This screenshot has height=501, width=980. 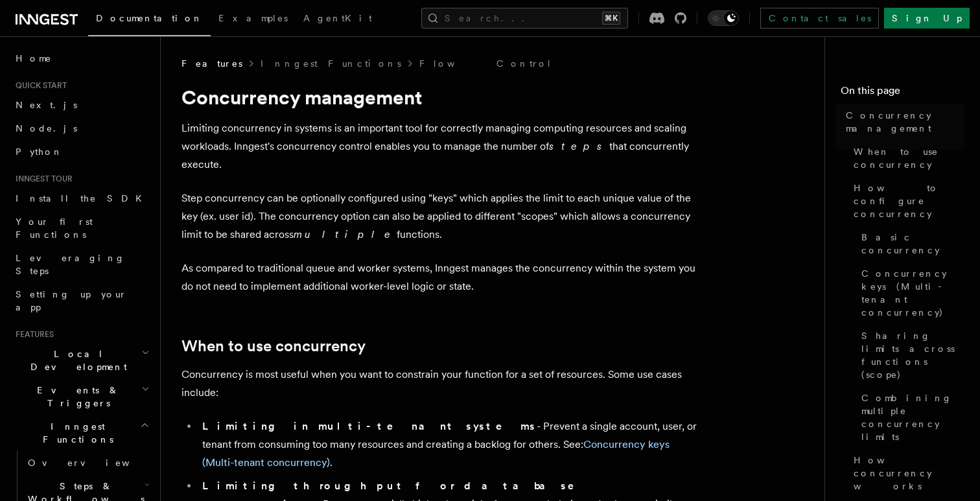 What do you see at coordinates (913, 355) in the screenshot?
I see `span: Sharing limits across functions (scope)` at bounding box center [913, 355].